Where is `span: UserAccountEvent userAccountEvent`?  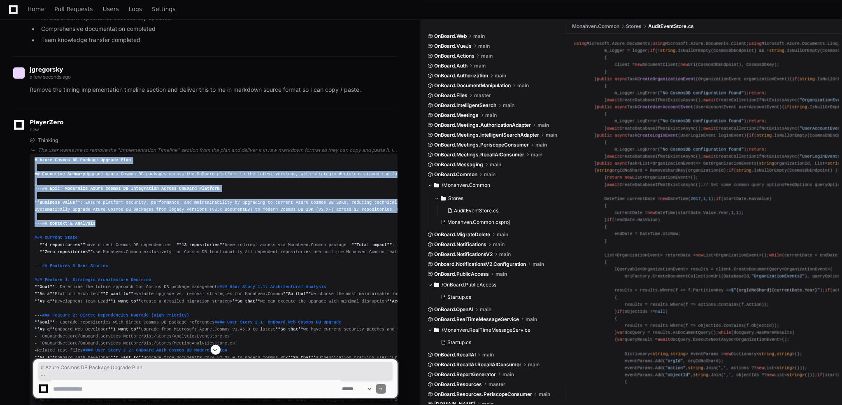
span: UserAccountEvent userAccountEvent is located at coordinates (737, 107).